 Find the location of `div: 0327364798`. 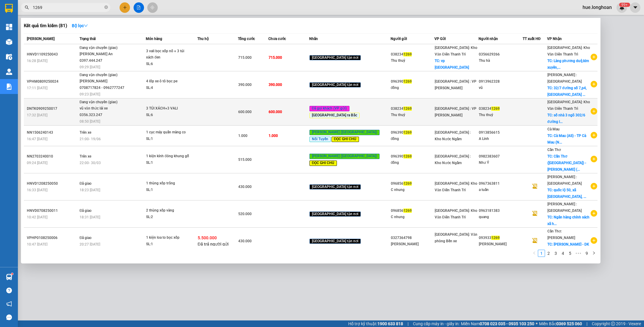

div: 0327364798 is located at coordinates (413, 238).